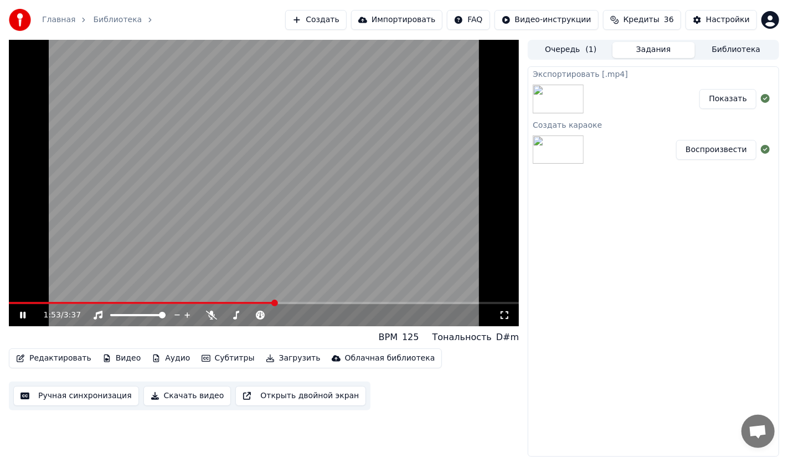 The width and height of the screenshot is (788, 459). I want to click on button: Создать, so click(315, 20).